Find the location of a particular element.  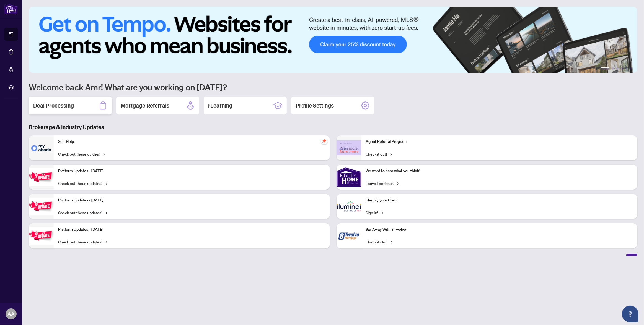

button: 3 is located at coordinates (617, 69).